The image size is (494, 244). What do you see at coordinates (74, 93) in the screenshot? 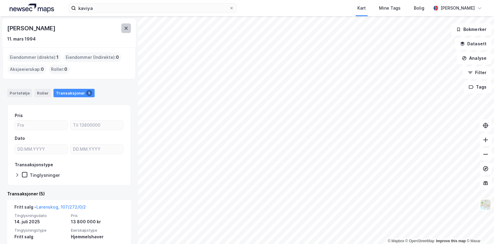
I see `div: Transaksjoner` at bounding box center [74, 93].